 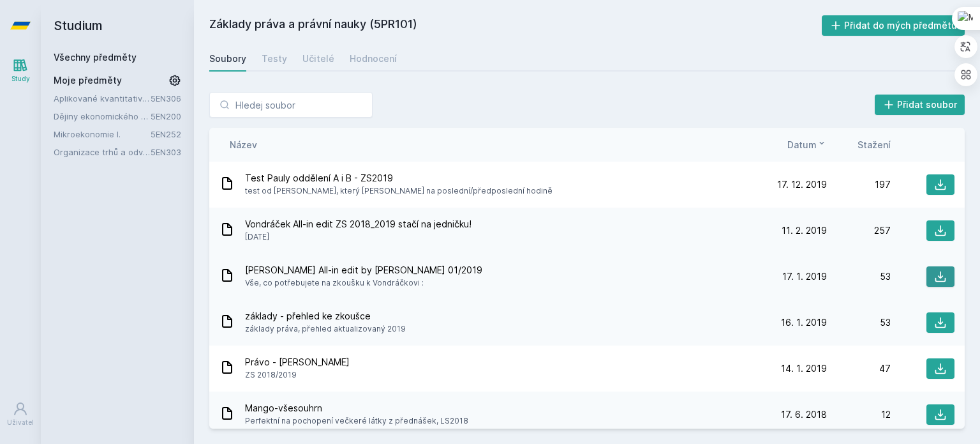 I want to click on a: Testy, so click(x=275, y=59).